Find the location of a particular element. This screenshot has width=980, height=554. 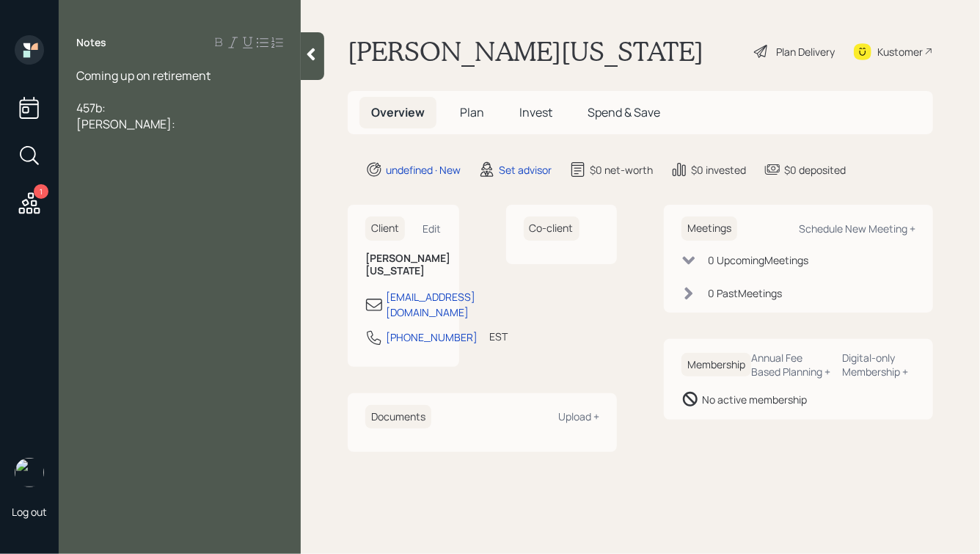

div: Upload + is located at coordinates (579, 416).